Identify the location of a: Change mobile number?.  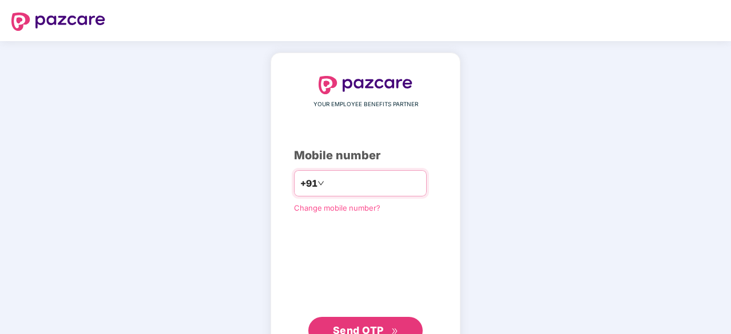
(337, 208).